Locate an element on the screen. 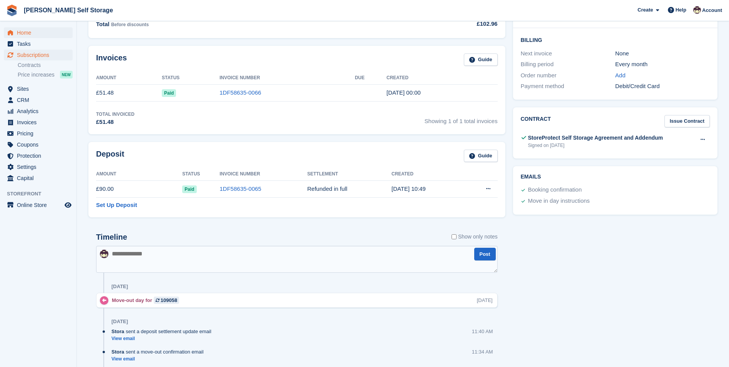  td: £90.00 is located at coordinates (139, 189).